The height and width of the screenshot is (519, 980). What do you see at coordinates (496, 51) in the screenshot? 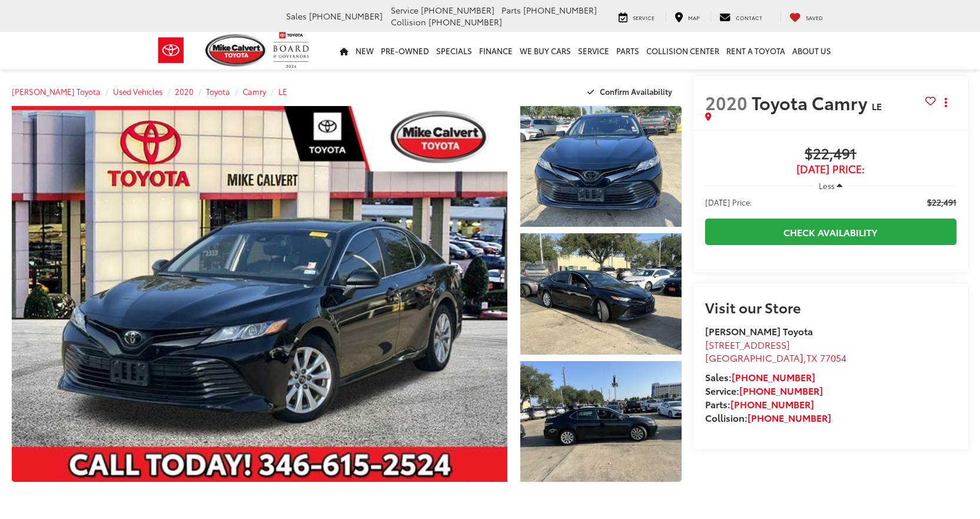
I see `a: Finance` at bounding box center [496, 51].